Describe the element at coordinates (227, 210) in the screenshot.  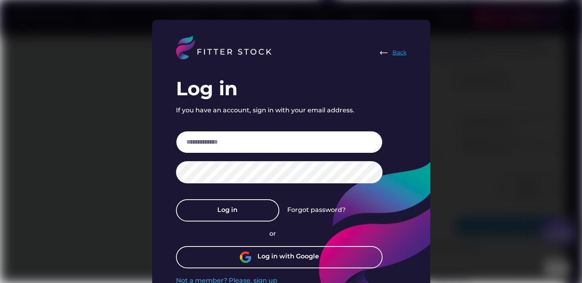
I see `button: Log in` at that location.